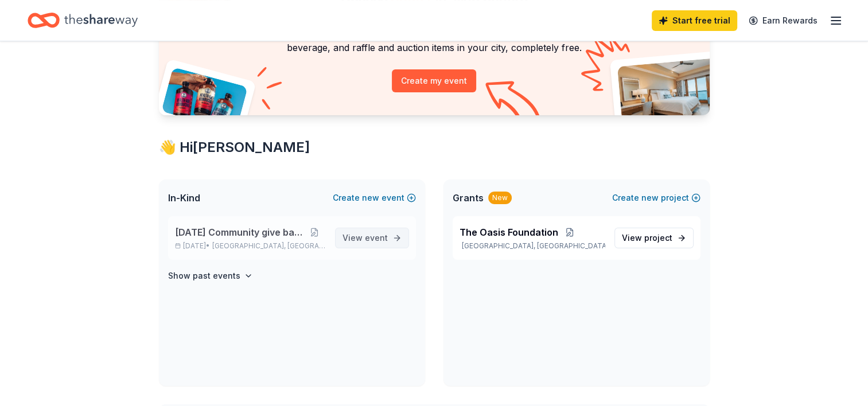 Image resolution: width=868 pixels, height=406 pixels. Describe the element at coordinates (509, 232) in the screenshot. I see `span: The Oasis Foundation` at that location.